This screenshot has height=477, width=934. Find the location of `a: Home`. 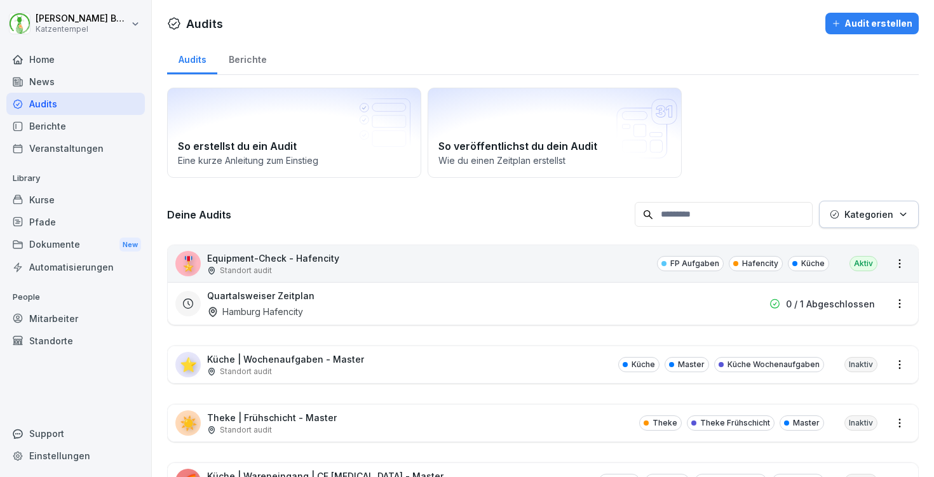

a: Home is located at coordinates (76, 59).